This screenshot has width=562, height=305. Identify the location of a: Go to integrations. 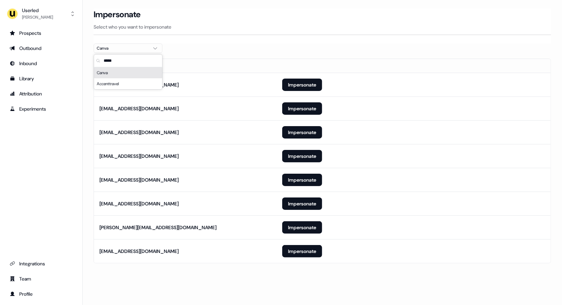
(41, 263).